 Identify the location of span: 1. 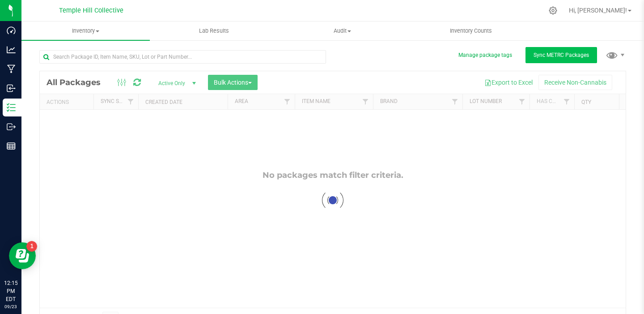
(5, 5).